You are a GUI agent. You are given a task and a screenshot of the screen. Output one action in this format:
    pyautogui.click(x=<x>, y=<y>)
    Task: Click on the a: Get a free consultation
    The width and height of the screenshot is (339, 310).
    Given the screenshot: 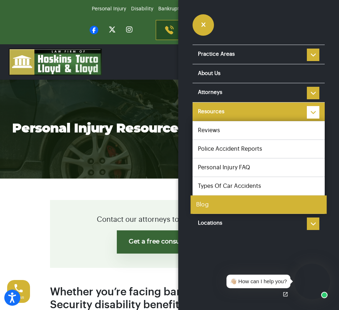 What is the action you would take?
    pyautogui.click(x=169, y=242)
    